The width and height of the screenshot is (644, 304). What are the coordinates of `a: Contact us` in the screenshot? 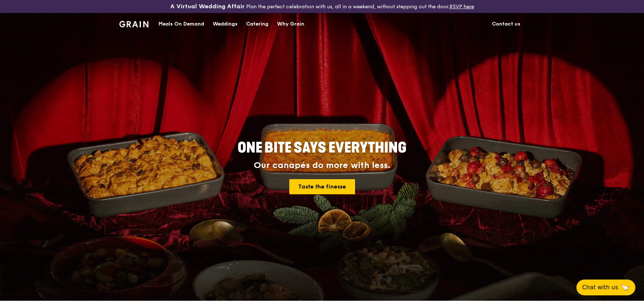 It's located at (506, 24).